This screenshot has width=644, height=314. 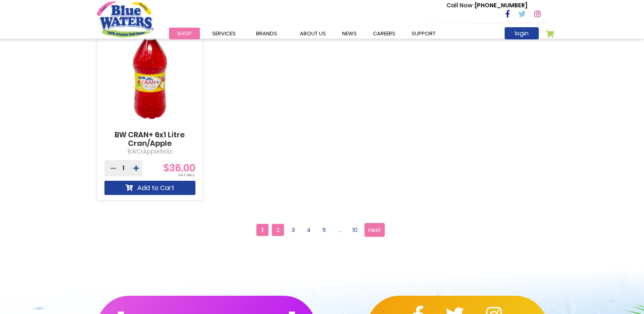 I want to click on a: about us, so click(x=313, y=33).